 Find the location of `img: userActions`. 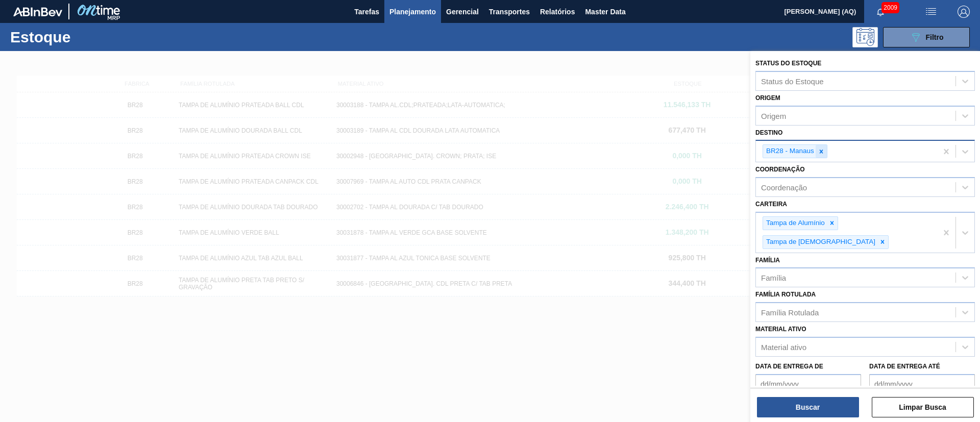

img: userActions is located at coordinates (931, 11).